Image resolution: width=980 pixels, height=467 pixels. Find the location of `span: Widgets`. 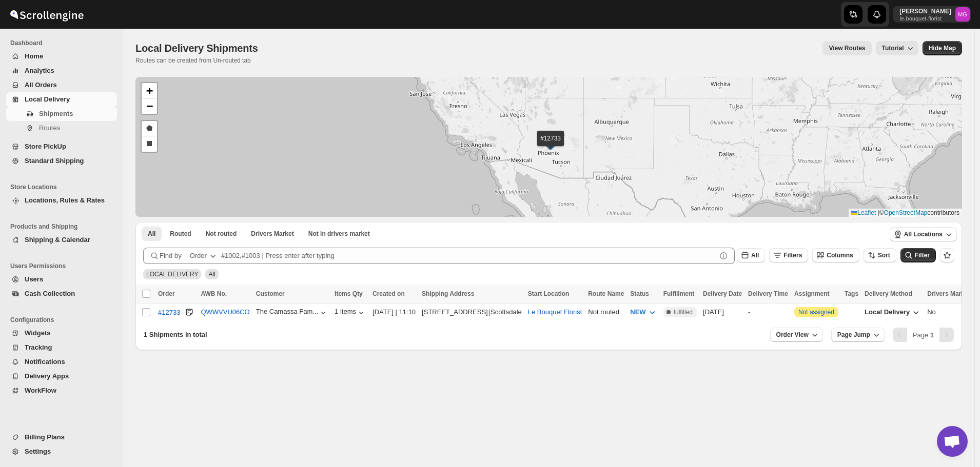

span: Widgets is located at coordinates (37, 333).